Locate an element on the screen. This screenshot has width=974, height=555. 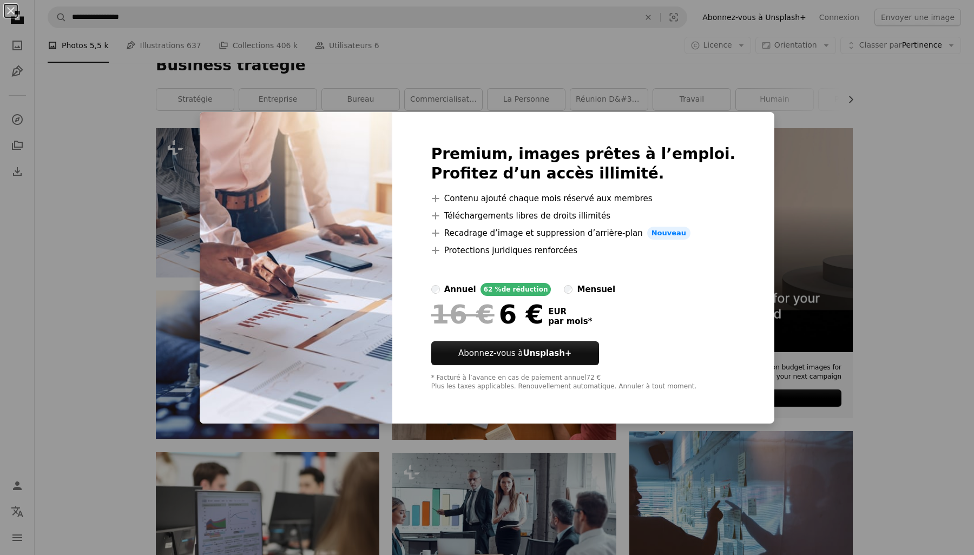
li: Protections juridiques renforcées is located at coordinates (584, 251).